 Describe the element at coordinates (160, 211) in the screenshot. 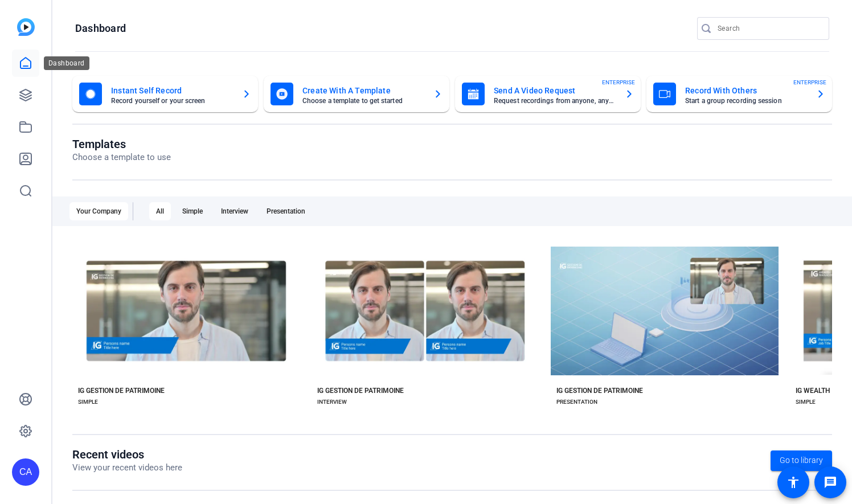

I see `div: All` at that location.